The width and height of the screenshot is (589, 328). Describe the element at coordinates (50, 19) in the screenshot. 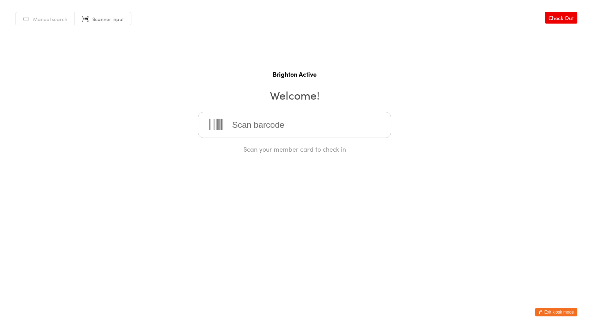

I see `span: Manual search` at that location.